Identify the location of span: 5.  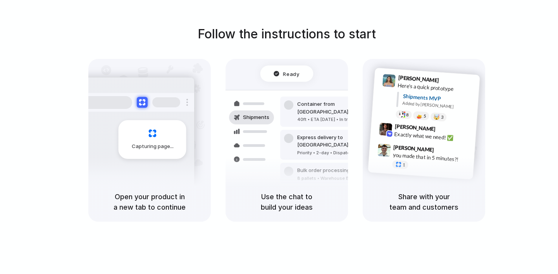
(425, 116).